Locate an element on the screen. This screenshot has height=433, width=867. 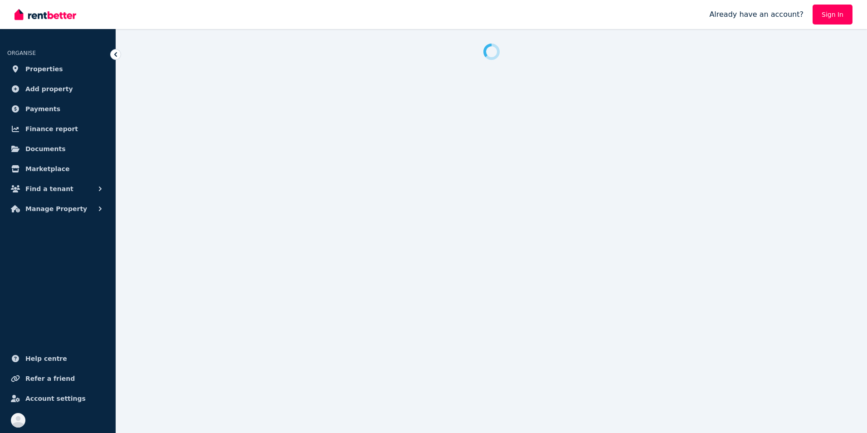
span: Add property is located at coordinates (49, 89).